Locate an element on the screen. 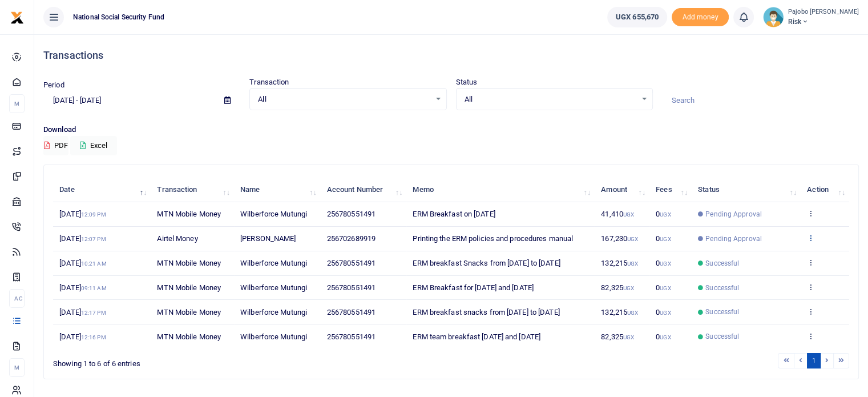  small: 12:07 PM is located at coordinates (94, 238).